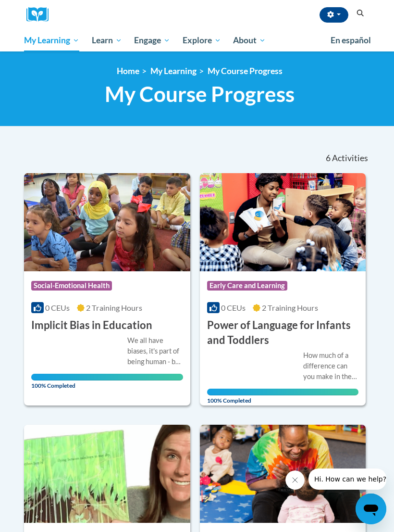 Image resolution: width=394 pixels, height=532 pixels. What do you see at coordinates (41, 14) in the screenshot?
I see `img: Logo brand` at bounding box center [41, 14].